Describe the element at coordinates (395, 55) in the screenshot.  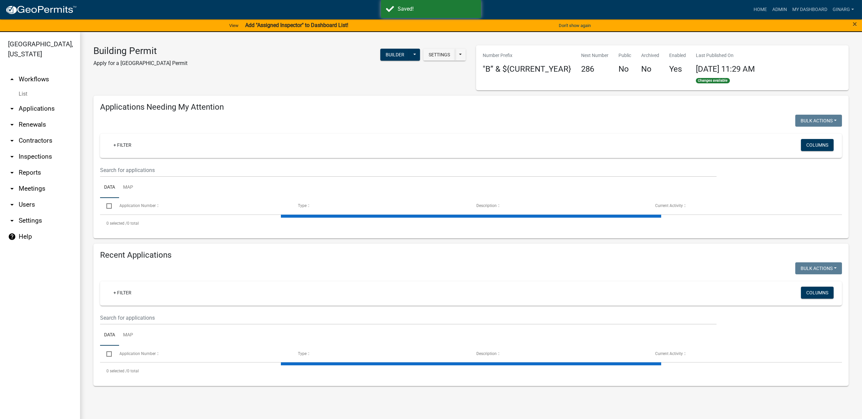
I see `button: Builder` at that location.